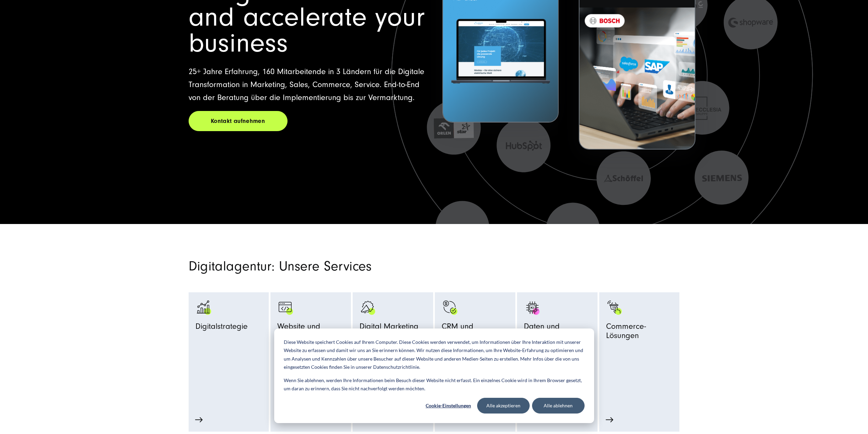 The image size is (868, 434). Describe the element at coordinates (351, 266) in the screenshot. I see `h2: Digitalagentur: Unsere Services` at that location.